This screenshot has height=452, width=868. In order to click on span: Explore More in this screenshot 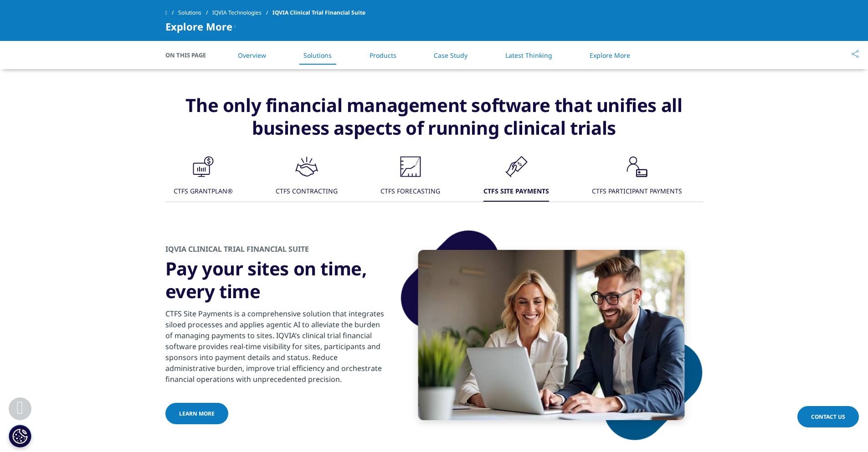, I will do `click(199, 26)`.